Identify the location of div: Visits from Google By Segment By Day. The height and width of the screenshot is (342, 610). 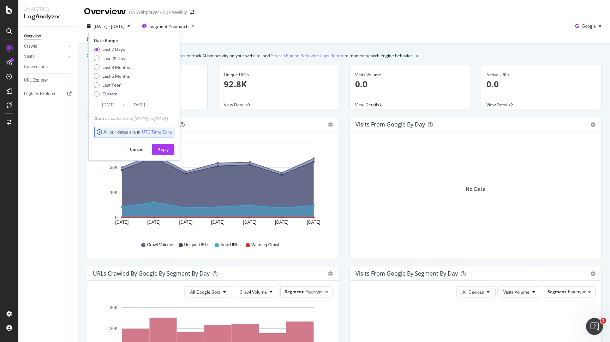
(407, 273).